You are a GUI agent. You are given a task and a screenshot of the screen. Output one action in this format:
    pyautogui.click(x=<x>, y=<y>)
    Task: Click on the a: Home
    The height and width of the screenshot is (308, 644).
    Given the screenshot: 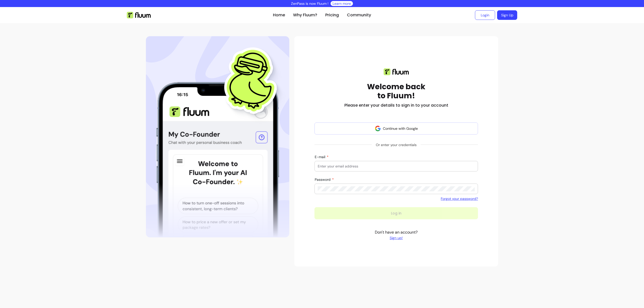 What is the action you would take?
    pyautogui.click(x=279, y=15)
    